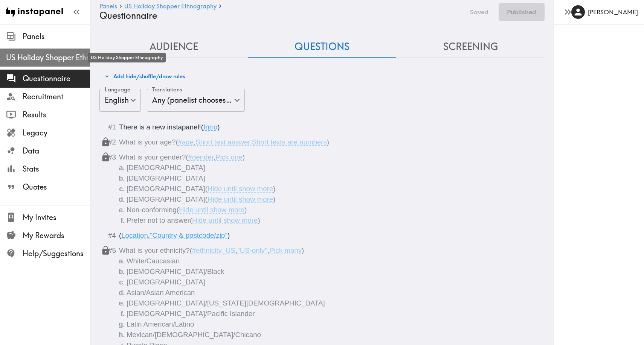 Image resolution: width=644 pixels, height=345 pixels. What do you see at coordinates (152, 210) in the screenshot?
I see `span: Non-conforming` at bounding box center [152, 210].